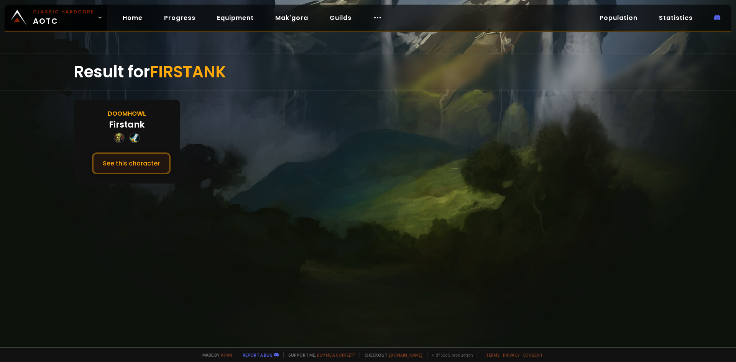 Image resolution: width=736 pixels, height=362 pixels. What do you see at coordinates (131, 163) in the screenshot?
I see `button: See this character` at bounding box center [131, 163].